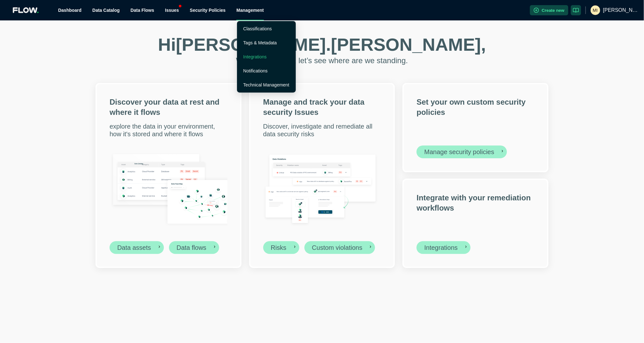 The image size is (644, 343). I want to click on div: Set your own custom security policies, so click(475, 107).